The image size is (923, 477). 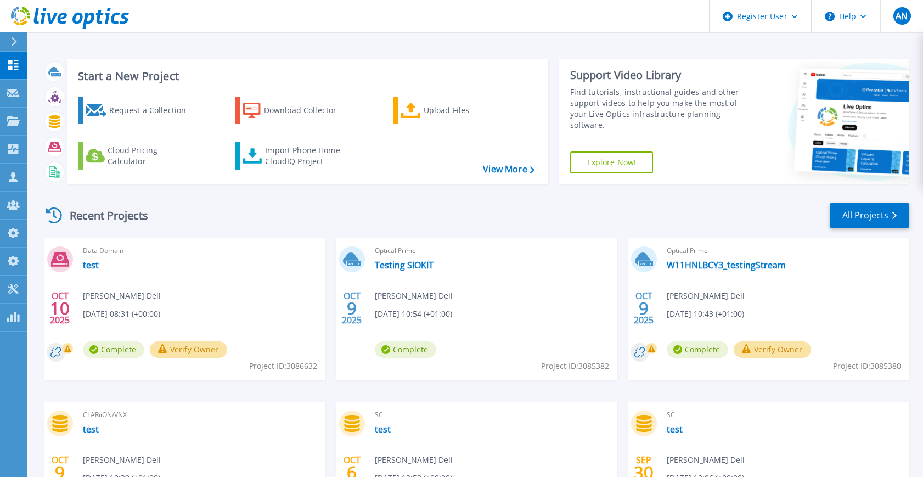 I want to click on span: Project ID: 3086632, so click(x=283, y=366).